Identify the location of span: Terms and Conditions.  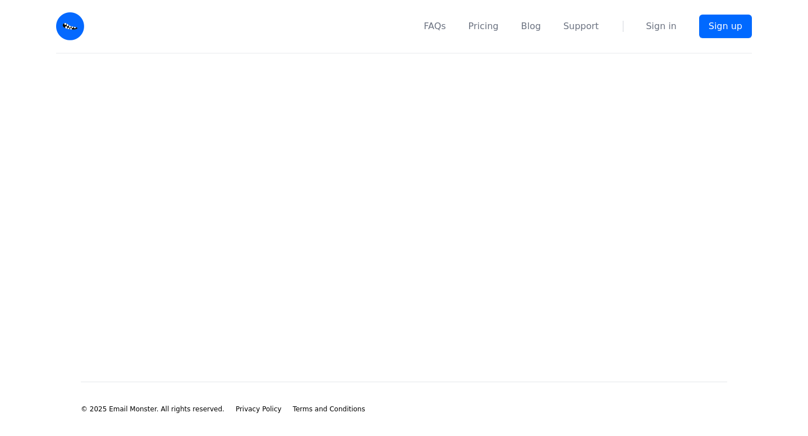
(329, 409).